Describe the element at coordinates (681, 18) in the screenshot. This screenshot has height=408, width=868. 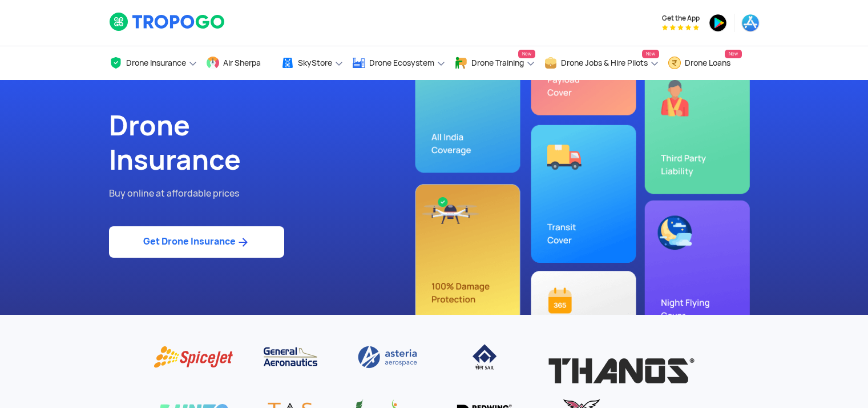
I see `span: Get the App` at that location.